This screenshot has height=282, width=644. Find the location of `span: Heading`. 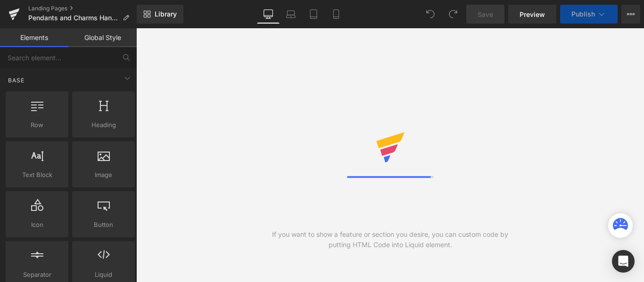

span: Heading is located at coordinates (103, 124).